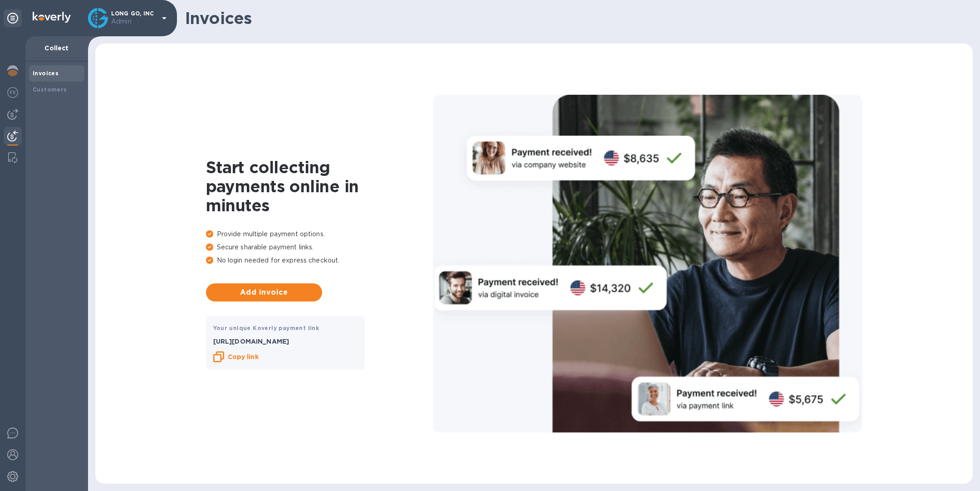 This screenshot has width=980, height=491. What do you see at coordinates (45, 73) in the screenshot?
I see `b: Invoices` at bounding box center [45, 73].